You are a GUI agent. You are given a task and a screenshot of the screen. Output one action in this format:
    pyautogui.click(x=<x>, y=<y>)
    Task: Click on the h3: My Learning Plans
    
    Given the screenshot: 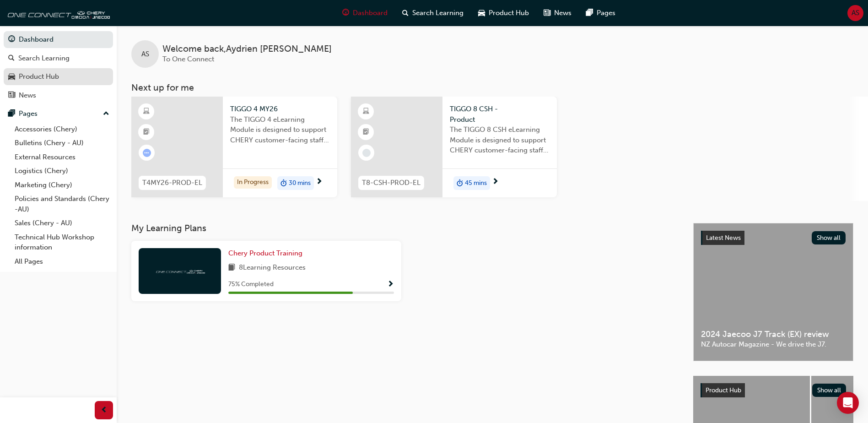 What is the action you would take?
    pyautogui.click(x=405, y=228)
    